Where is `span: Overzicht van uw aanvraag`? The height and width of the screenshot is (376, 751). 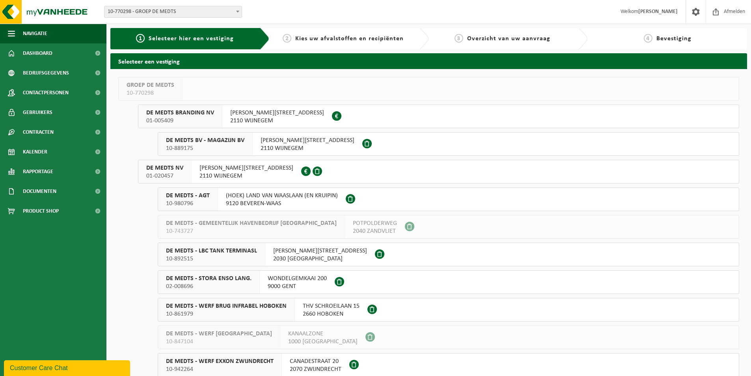
span: Overzicht van uw aanvraag is located at coordinates (508, 39).